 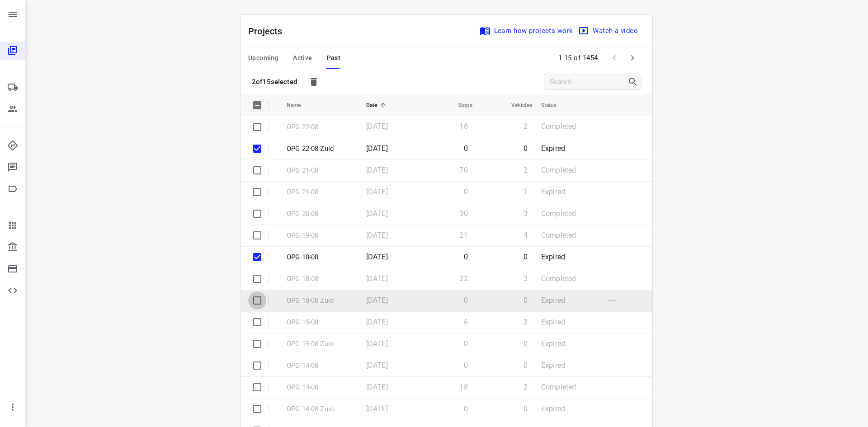 I want to click on div: Search, so click(x=634, y=82).